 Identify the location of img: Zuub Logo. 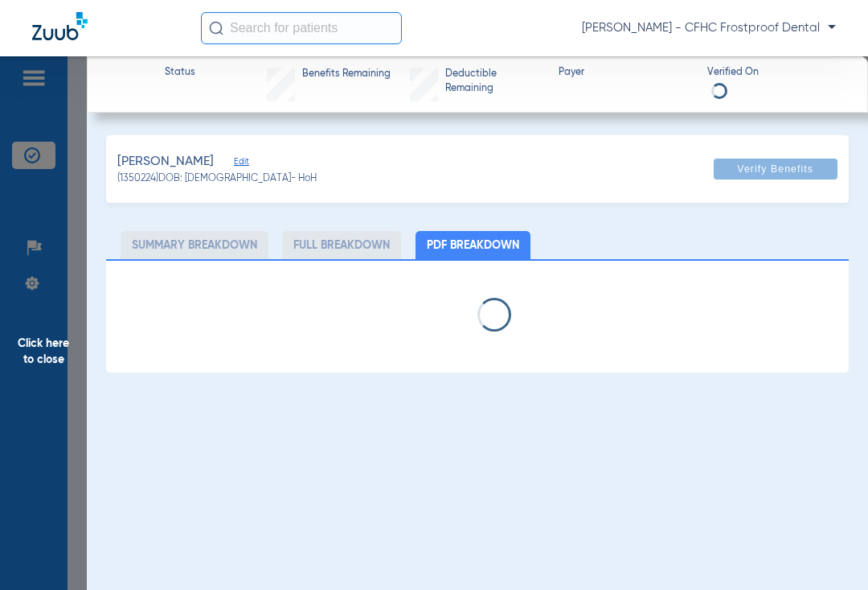
(60, 25).